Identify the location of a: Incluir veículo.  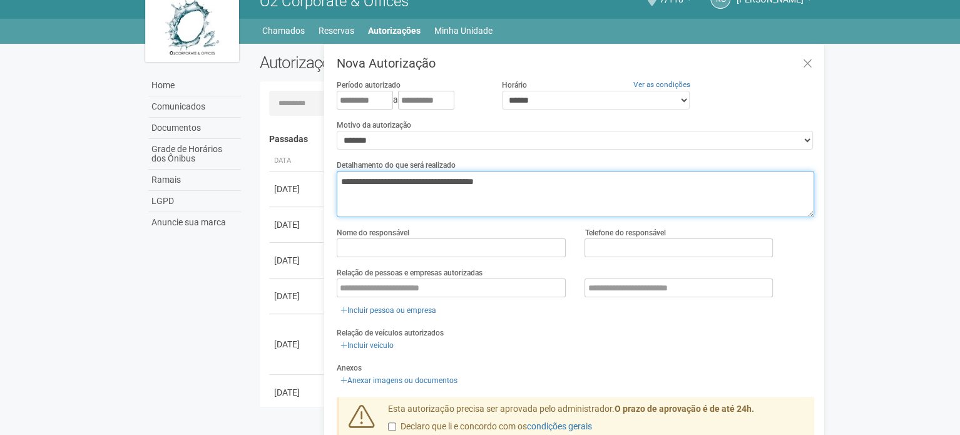
(367, 345).